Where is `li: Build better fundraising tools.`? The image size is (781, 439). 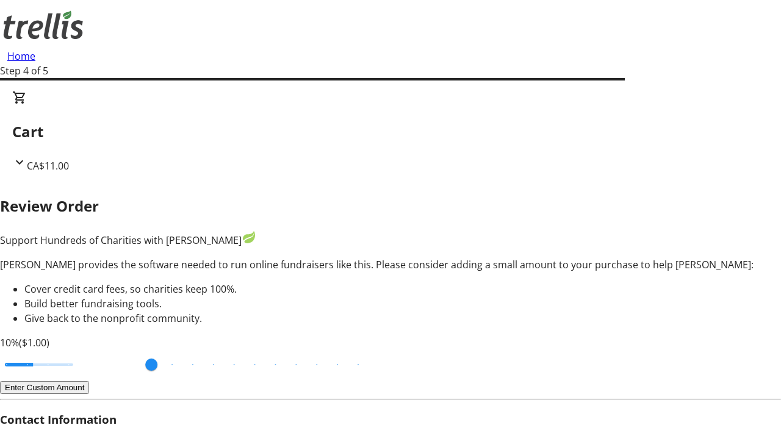
li: Build better fundraising tools. is located at coordinates (403, 304).